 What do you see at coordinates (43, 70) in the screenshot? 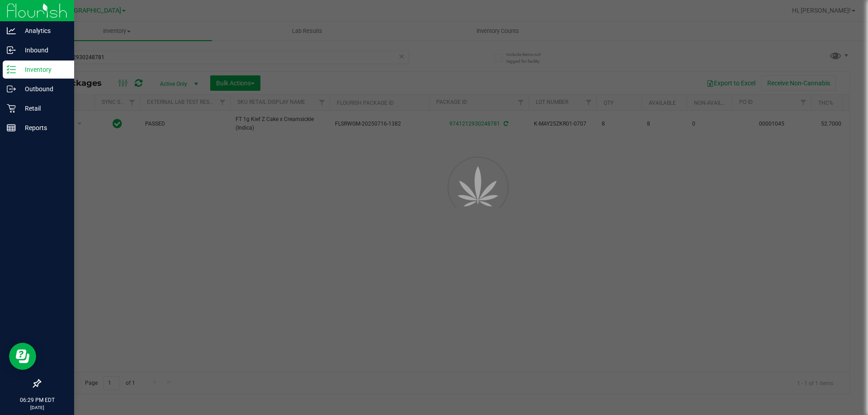
I see `p: Inventory` at bounding box center [43, 70].